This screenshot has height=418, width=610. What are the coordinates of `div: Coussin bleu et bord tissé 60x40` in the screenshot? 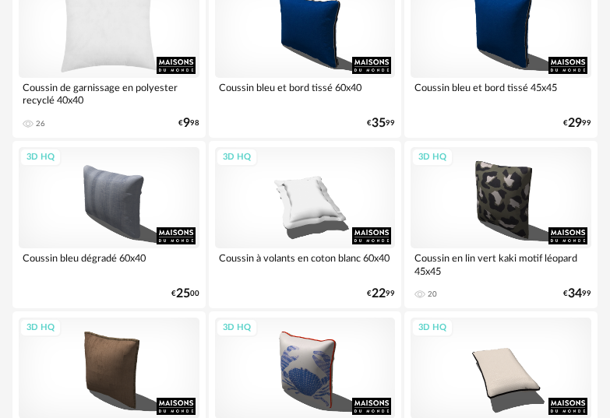 It's located at (305, 93).